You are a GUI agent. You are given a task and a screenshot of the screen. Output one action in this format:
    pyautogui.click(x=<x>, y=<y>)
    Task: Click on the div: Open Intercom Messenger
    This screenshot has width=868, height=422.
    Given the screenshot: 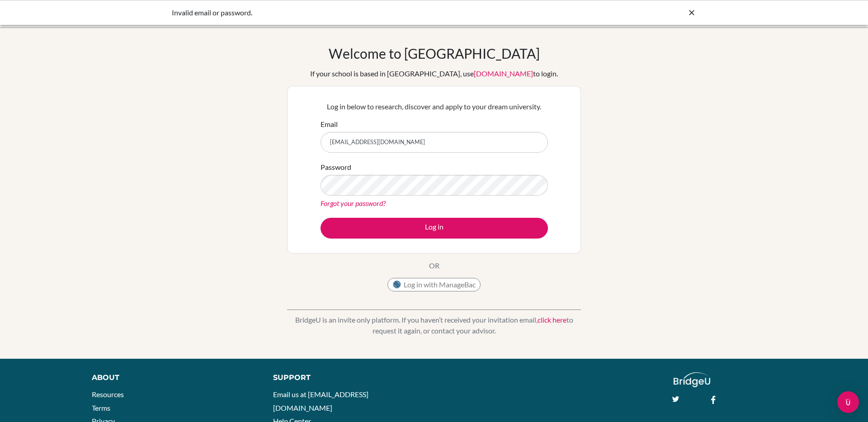 What is the action you would take?
    pyautogui.click(x=849, y=403)
    